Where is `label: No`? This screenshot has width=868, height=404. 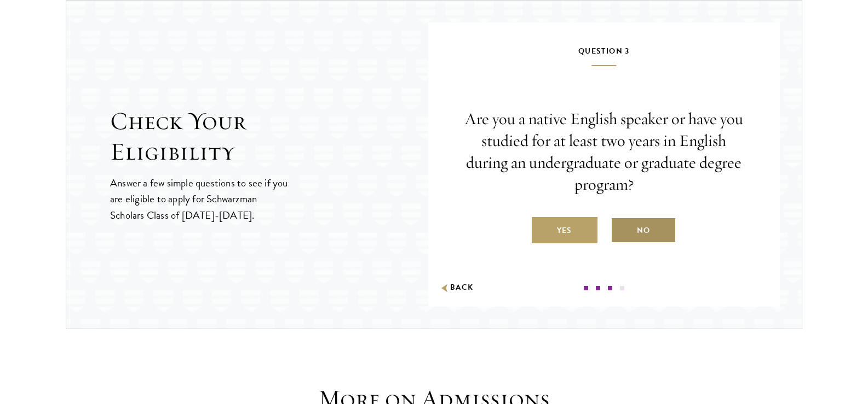
label: No is located at coordinates (643, 230).